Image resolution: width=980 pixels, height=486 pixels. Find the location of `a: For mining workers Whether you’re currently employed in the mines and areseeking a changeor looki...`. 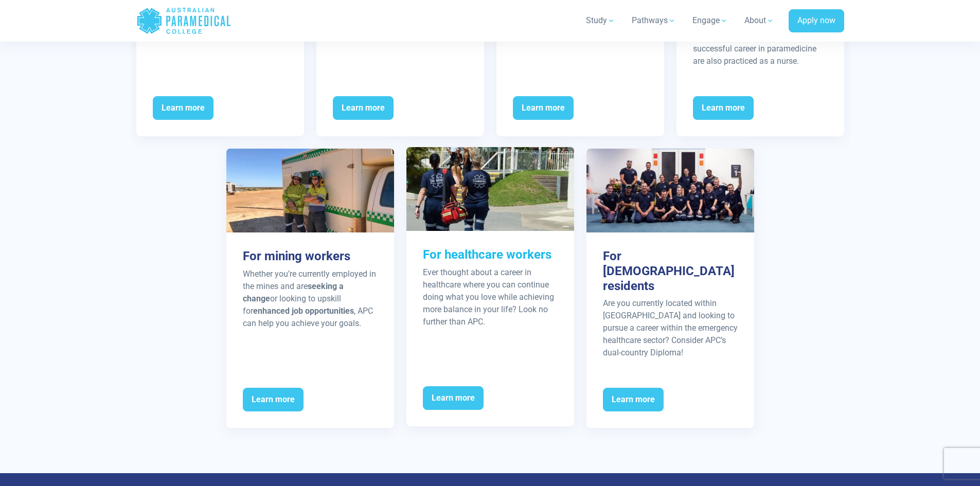

a: For mining workers Whether you’re currently employed in the mines and areseeking a changeor looki... is located at coordinates (310, 288).